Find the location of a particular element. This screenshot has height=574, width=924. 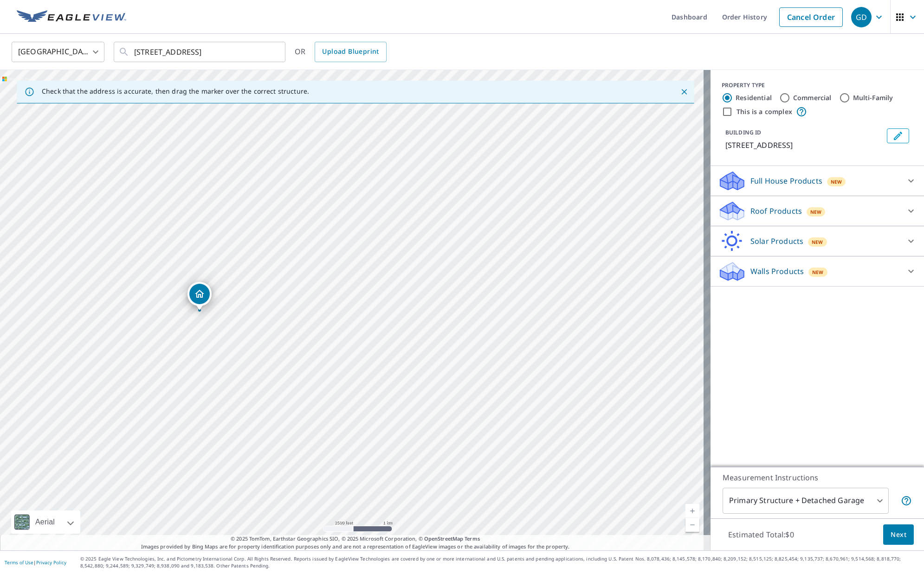

p: Roof Products is located at coordinates (776, 211).